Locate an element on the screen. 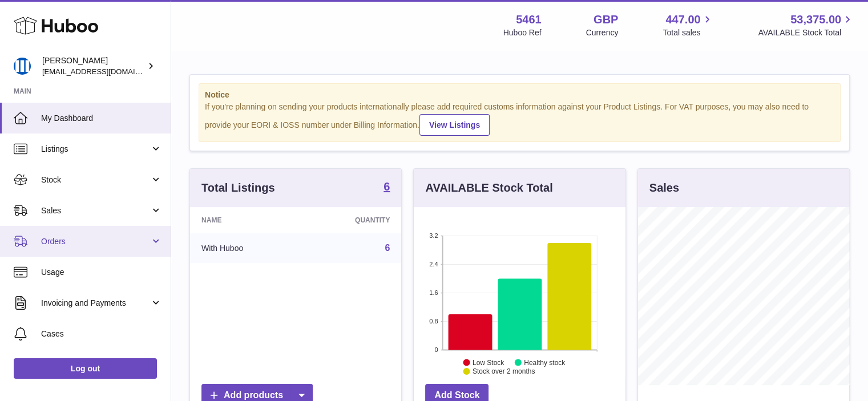 Image resolution: width=868 pixels, height=401 pixels. span: 53,375.00 is located at coordinates (815, 19).